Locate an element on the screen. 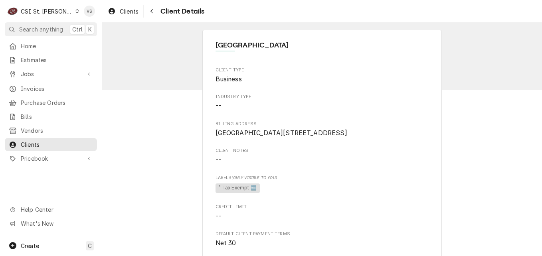 This screenshot has width=542, height=256. span: C is located at coordinates (90, 246).